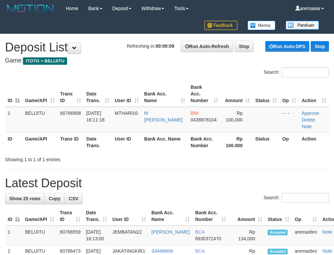  I want to click on h1: Latest Deposit, so click(167, 183).